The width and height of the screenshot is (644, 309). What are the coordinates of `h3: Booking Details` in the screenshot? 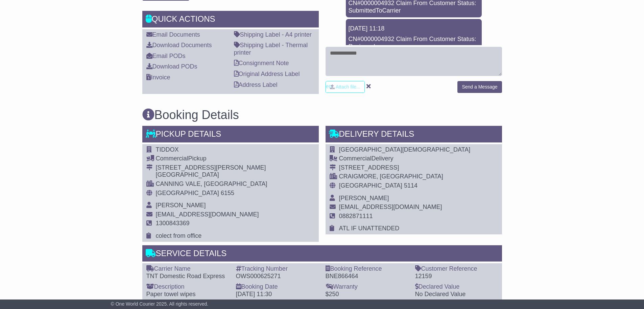 It's located at (322, 114).